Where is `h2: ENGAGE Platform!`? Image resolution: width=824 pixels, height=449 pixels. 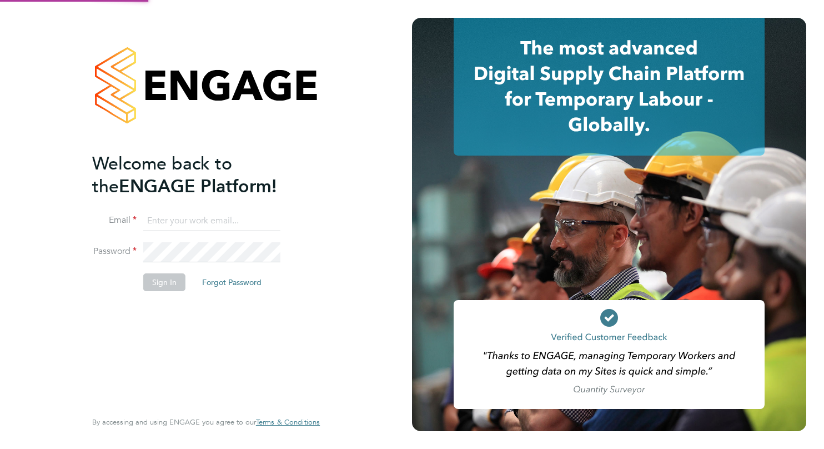 h2: ENGAGE Platform! is located at coordinates (200, 175).